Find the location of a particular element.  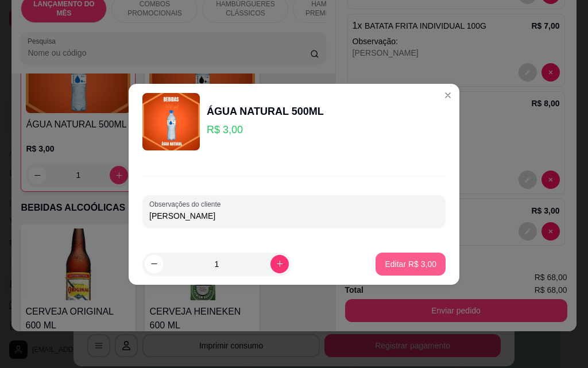

p: R$ 3,00 is located at coordinates (265, 130).